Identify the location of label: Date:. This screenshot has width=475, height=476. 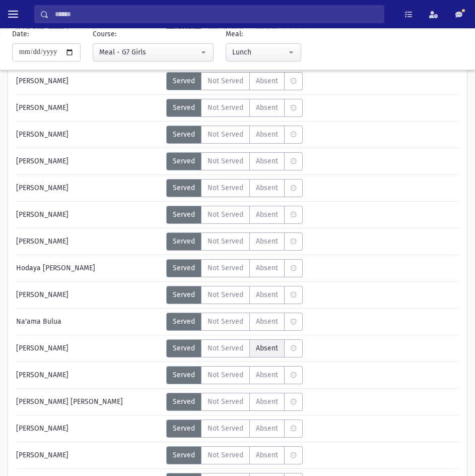
(20, 34).